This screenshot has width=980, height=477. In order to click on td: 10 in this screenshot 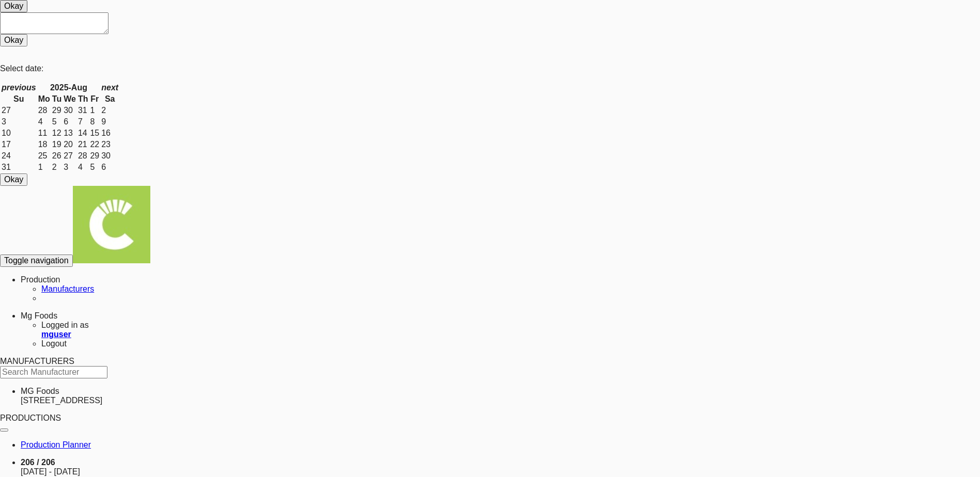, I will do `click(19, 133)`.